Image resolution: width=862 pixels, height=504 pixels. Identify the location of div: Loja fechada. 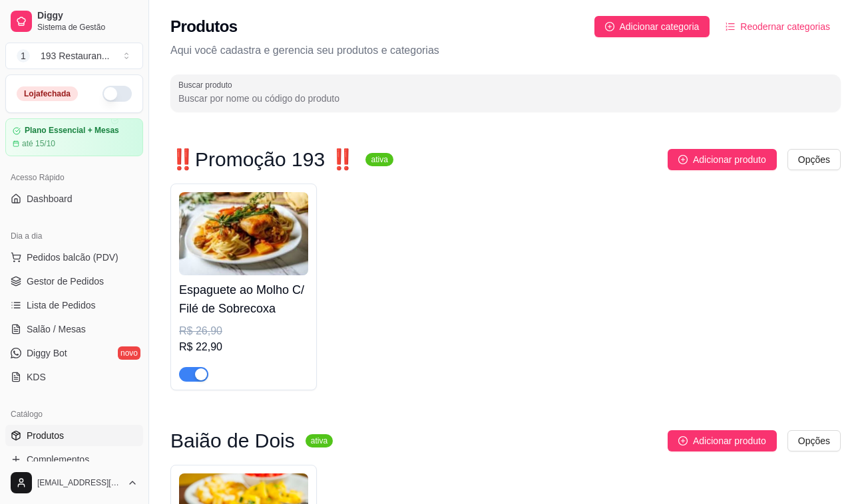
(47, 94).